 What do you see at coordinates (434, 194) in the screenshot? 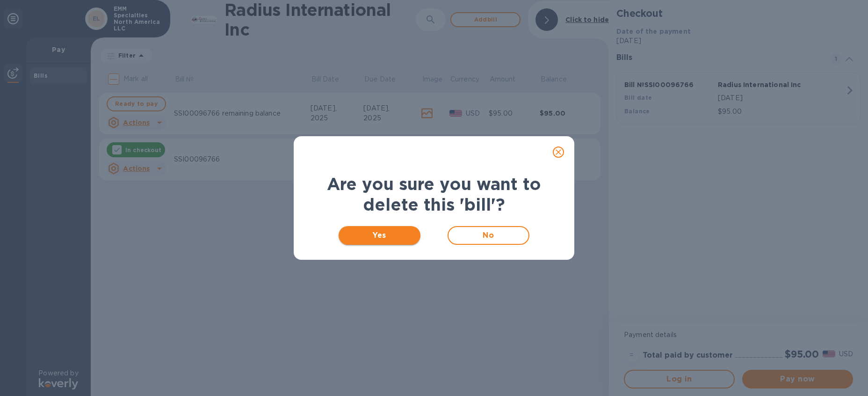
I see `b: Are you sure you want to delete this 'bill'?` at bounding box center [434, 194].